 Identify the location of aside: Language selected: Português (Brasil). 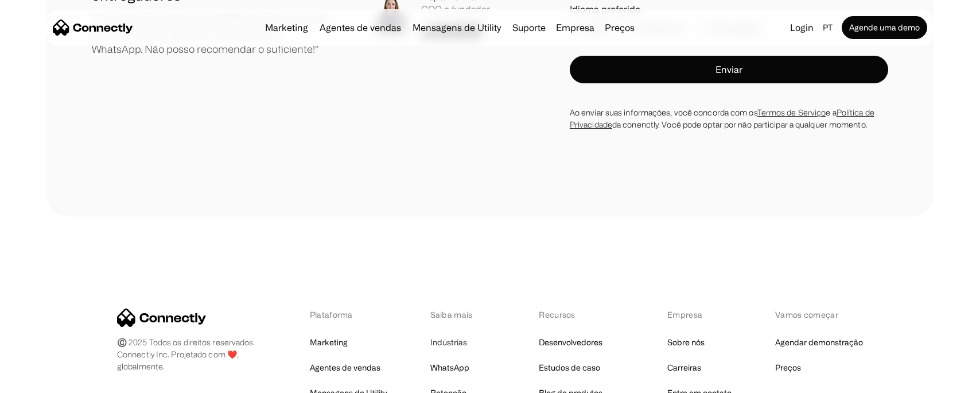
(40, 380).